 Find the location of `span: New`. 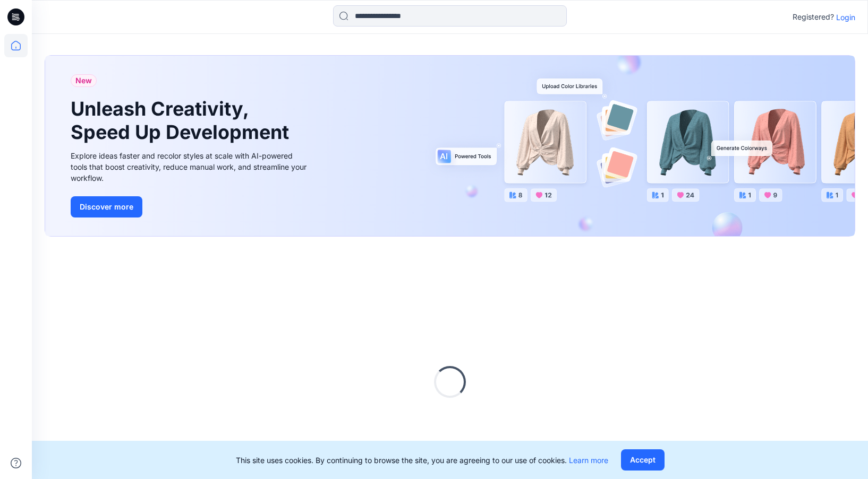

span: New is located at coordinates (84, 81).